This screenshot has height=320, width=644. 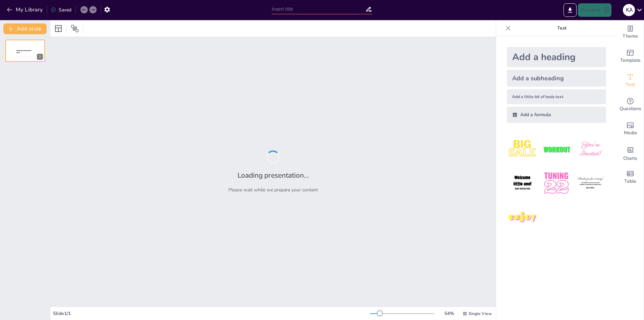 I want to click on button: Present, so click(x=595, y=10).